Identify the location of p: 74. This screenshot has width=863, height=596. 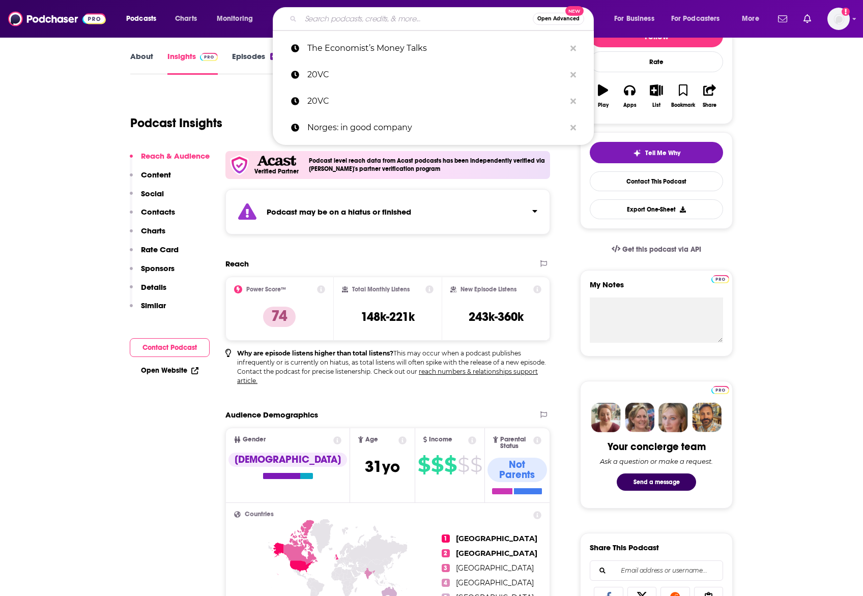
(279, 317).